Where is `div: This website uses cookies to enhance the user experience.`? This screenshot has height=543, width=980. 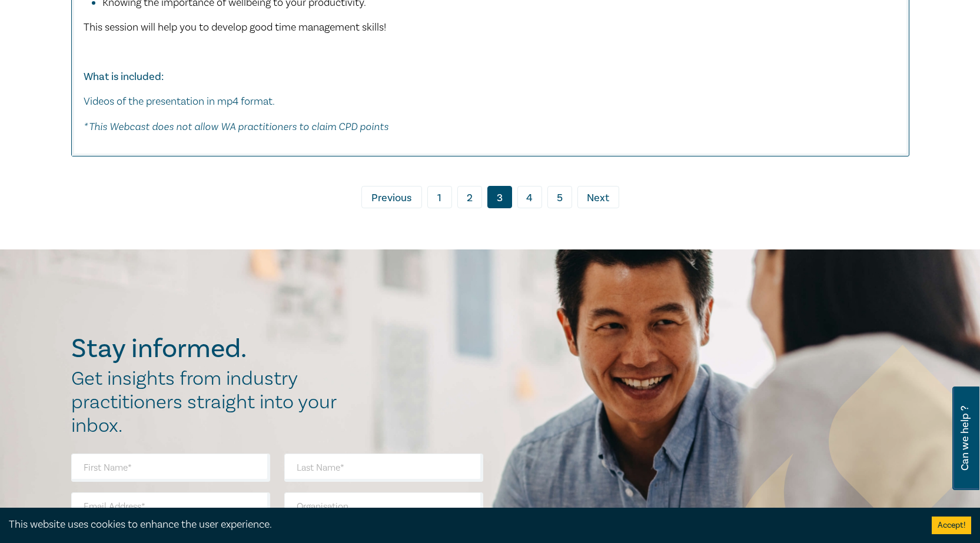
div: This website uses cookies to enhance the user experience. is located at coordinates (461, 525).